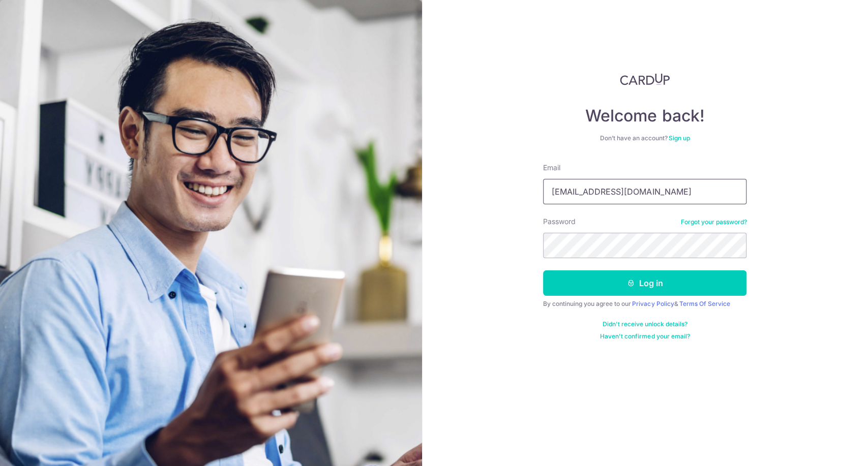 The height and width of the screenshot is (466, 868). I want to click on a: Privacy Policy, so click(653, 303).